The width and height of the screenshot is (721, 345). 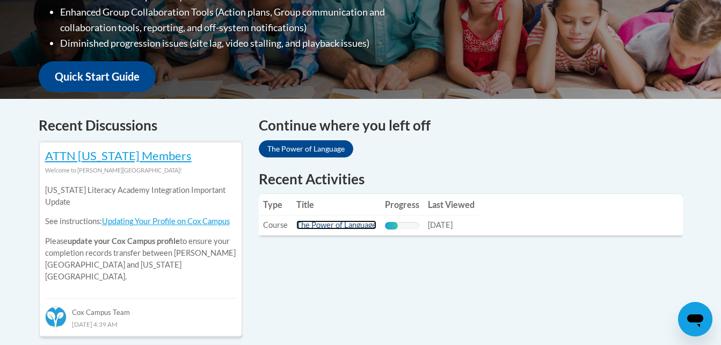 What do you see at coordinates (471, 179) in the screenshot?
I see `h1: Recent Activities` at bounding box center [471, 179].